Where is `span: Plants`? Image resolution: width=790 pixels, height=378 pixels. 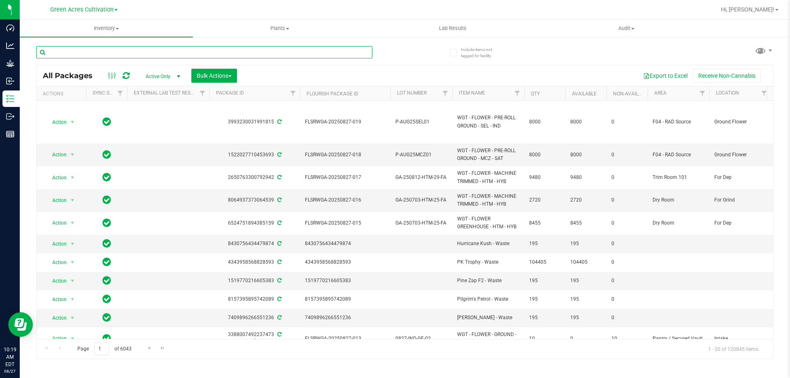 span: Plants is located at coordinates (279, 28).